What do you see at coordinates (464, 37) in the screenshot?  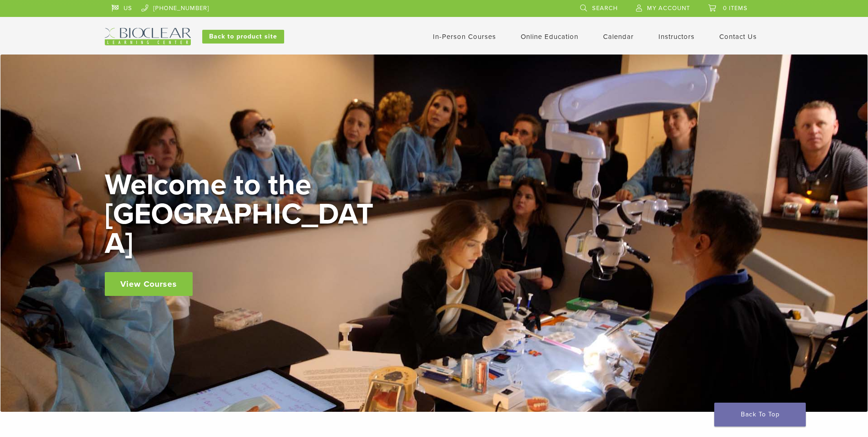 I see `a: In-Person Courses` at bounding box center [464, 37].